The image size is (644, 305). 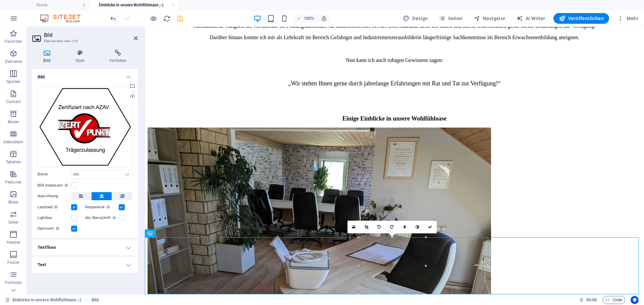 I want to click on button: Mehr, so click(x=628, y=18).